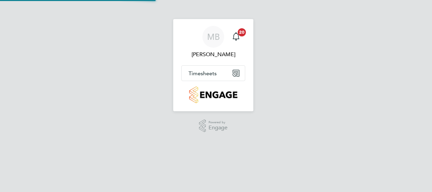 This screenshot has height=192, width=432. What do you see at coordinates (213, 73) in the screenshot?
I see `button: Timesheets` at bounding box center [213, 73].